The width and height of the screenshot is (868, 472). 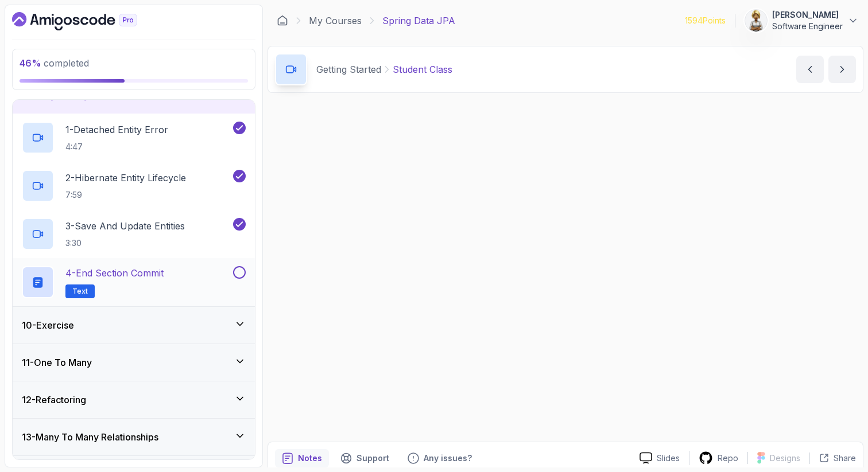 I want to click on p: Designs, so click(x=785, y=458).